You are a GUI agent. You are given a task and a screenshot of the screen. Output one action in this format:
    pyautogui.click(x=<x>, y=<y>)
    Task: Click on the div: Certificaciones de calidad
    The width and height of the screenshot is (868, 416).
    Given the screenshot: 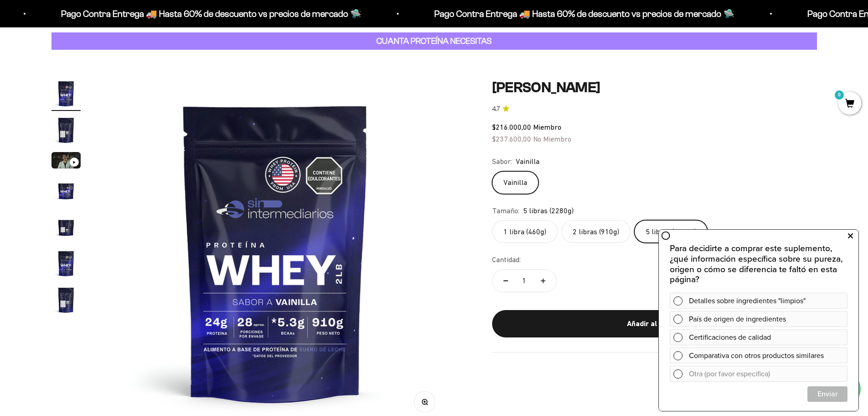 What is the action you would take?
    pyautogui.click(x=100, y=108)
    